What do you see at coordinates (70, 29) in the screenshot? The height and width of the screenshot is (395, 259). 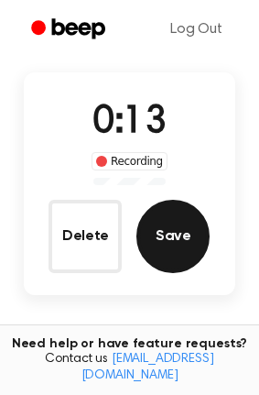 I see `a: Beep` at bounding box center [70, 29].